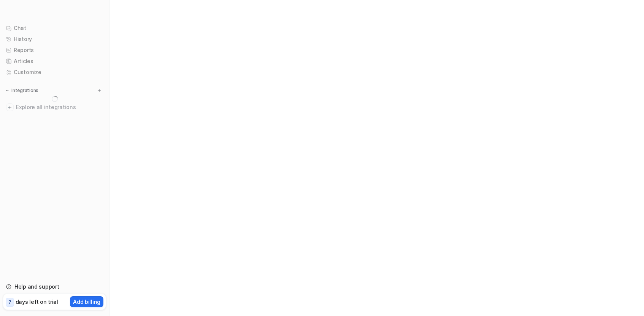 The image size is (644, 316). I want to click on p: Add billing, so click(87, 302).